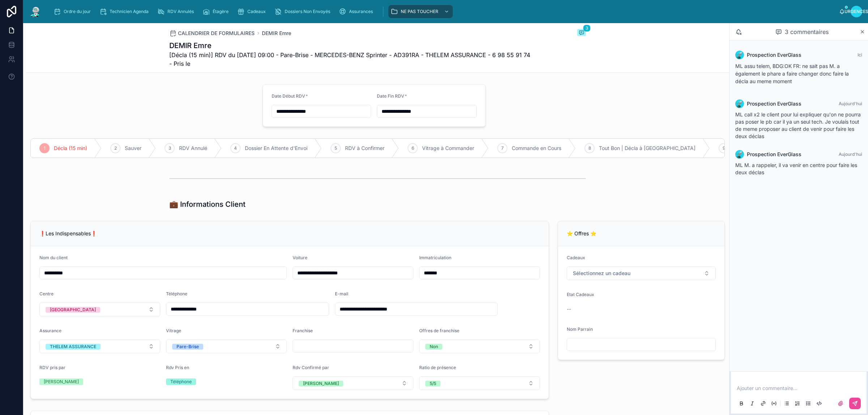  I want to click on font: Pare-Brise, so click(188, 347).